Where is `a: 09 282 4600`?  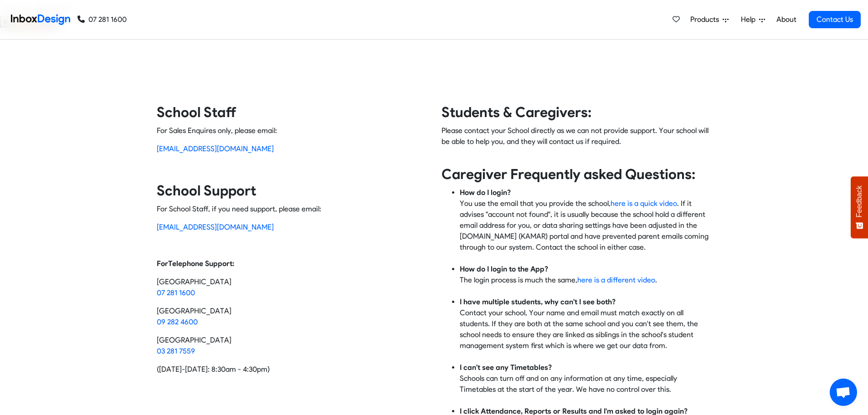 a: 09 282 4600 is located at coordinates (177, 322).